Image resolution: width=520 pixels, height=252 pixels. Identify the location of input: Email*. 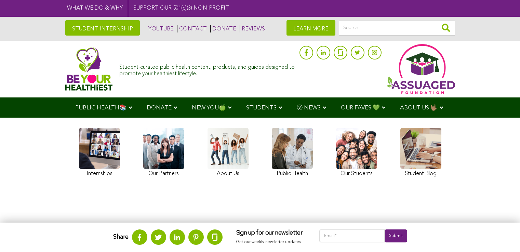
(352, 236).